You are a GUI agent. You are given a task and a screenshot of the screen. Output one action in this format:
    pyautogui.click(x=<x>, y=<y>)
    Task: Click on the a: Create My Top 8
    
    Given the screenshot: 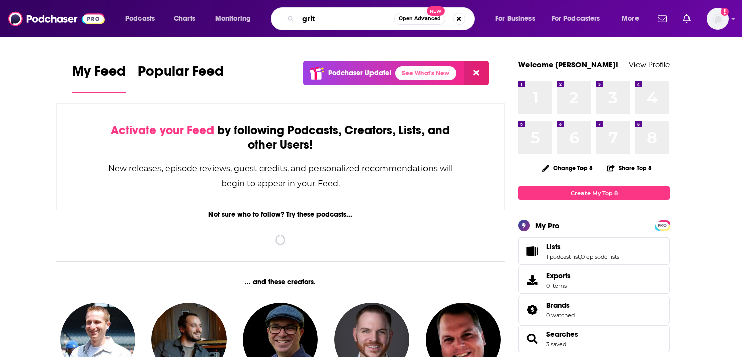 What is the action you would take?
    pyautogui.click(x=594, y=193)
    